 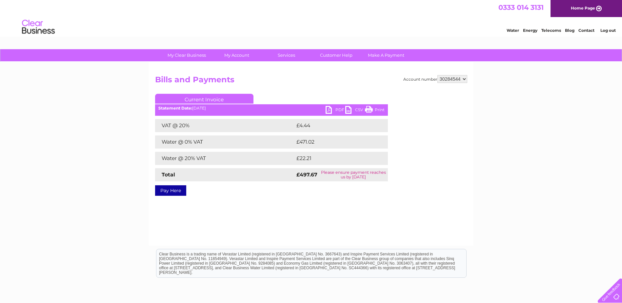 I want to click on a: Water, so click(x=512, y=30).